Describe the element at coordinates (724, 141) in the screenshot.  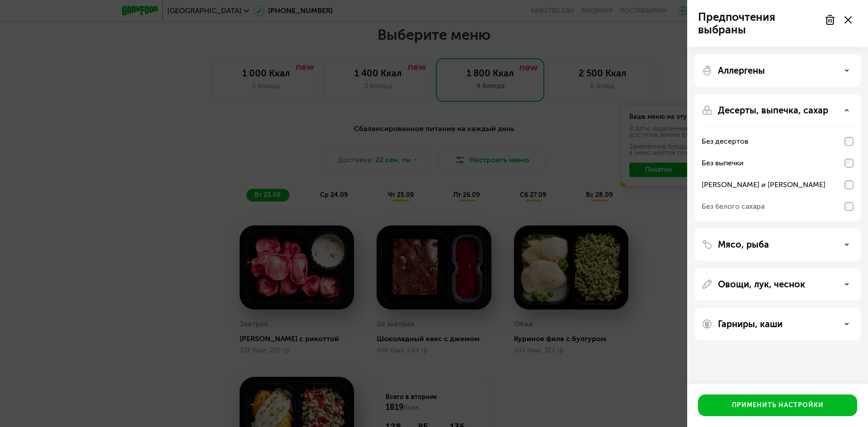
I see `div: Без десертов` at that location.